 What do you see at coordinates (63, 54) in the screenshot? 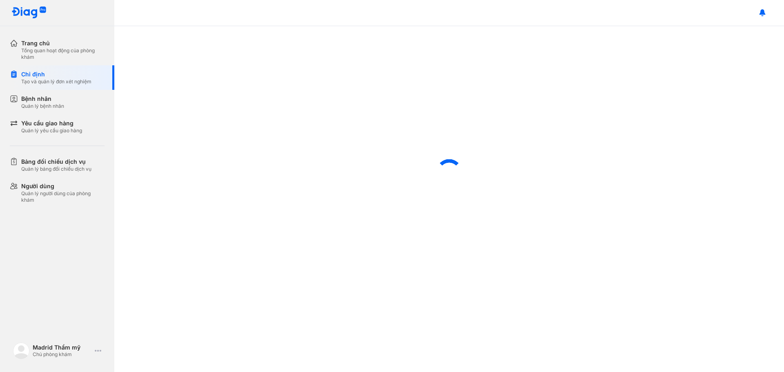
I see `div: Tổng quan hoạt động của phòng khám` at bounding box center [63, 54].